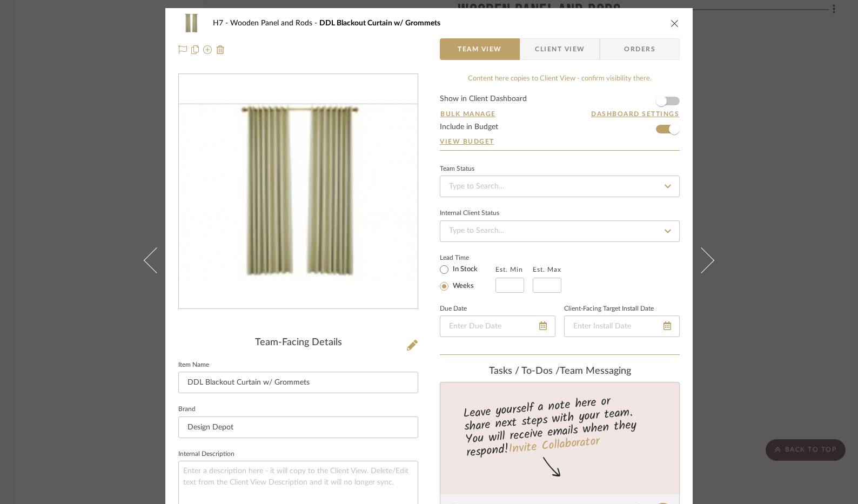  Describe the element at coordinates (193, 365) in the screenshot. I see `label: Item Name` at that location.